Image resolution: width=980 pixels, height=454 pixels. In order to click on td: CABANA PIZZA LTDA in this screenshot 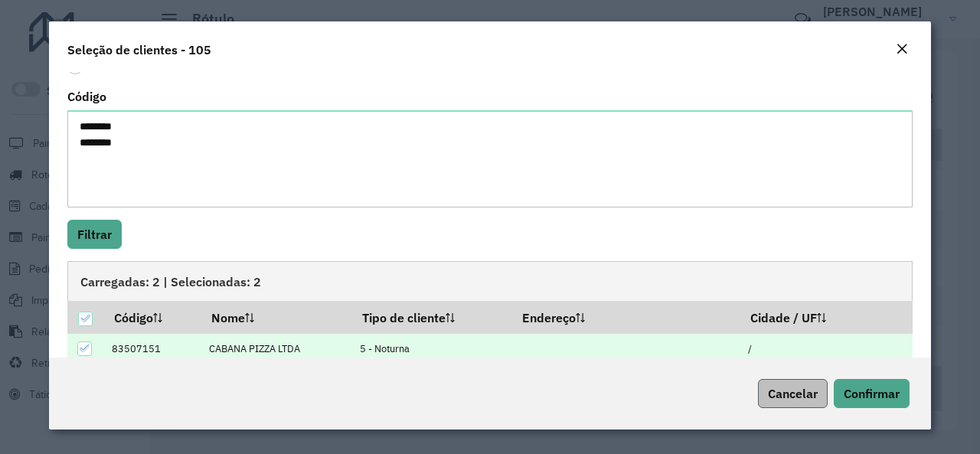, I will do `click(276, 349)`.